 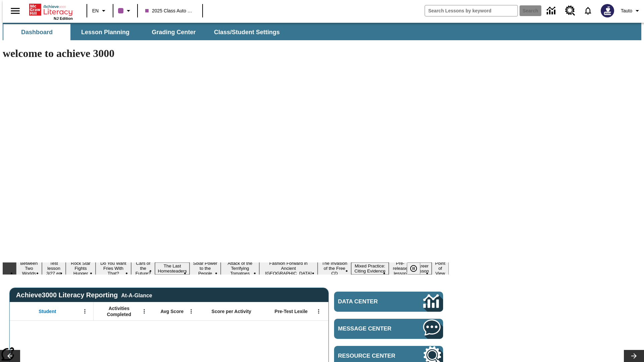 What do you see at coordinates (588, 11) in the screenshot?
I see `a: Notifications` at bounding box center [588, 11].